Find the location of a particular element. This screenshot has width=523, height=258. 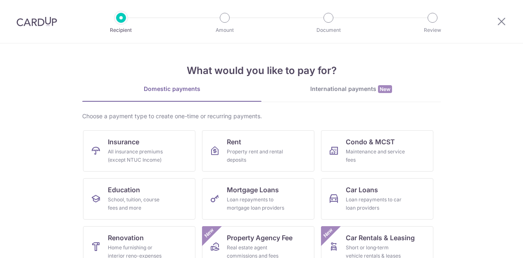

h4: What would you like to pay for? is located at coordinates (261, 71).